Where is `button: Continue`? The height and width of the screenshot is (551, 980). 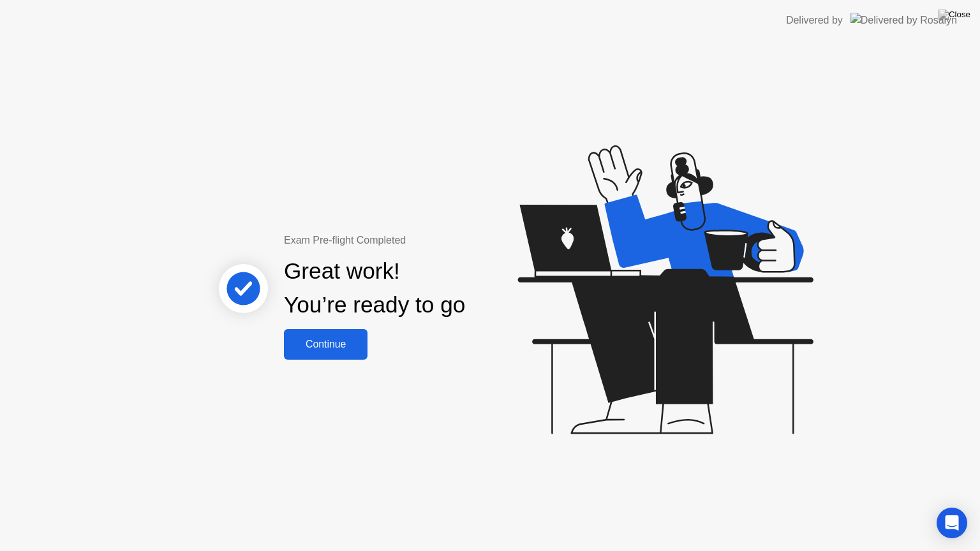 button: Continue is located at coordinates (326, 344).